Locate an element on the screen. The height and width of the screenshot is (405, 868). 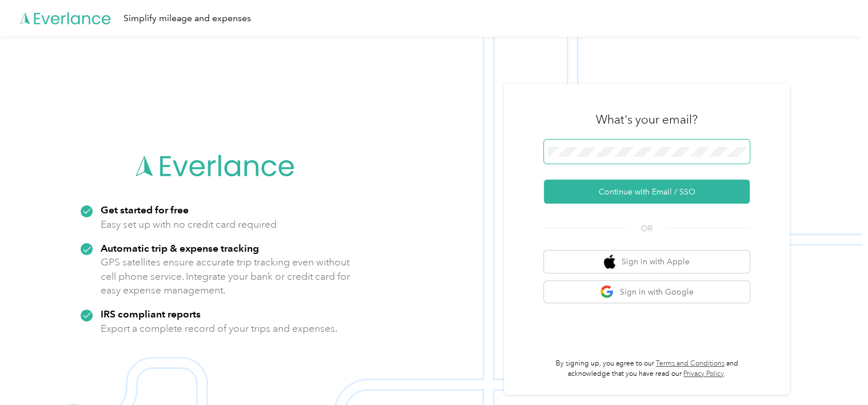
a: Terms and Conditions is located at coordinates (690, 363).